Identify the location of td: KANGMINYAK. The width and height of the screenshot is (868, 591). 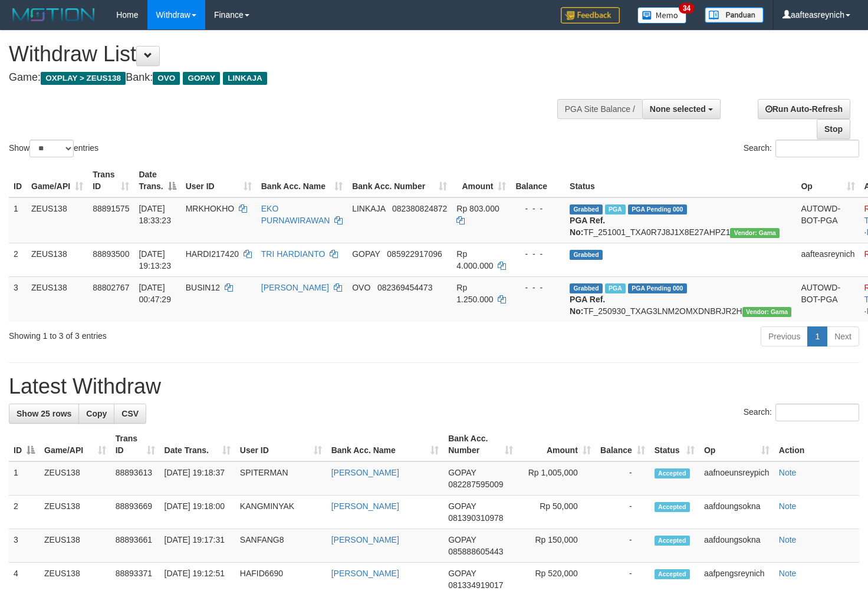
(281, 513).